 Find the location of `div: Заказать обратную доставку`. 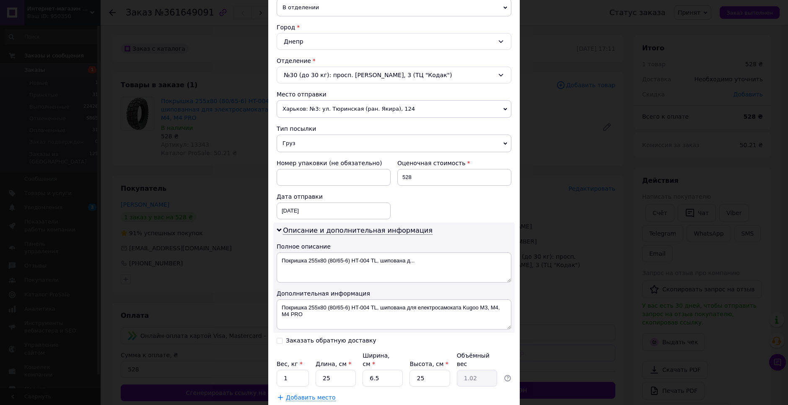

div: Заказать обратную доставку is located at coordinates (331, 340).